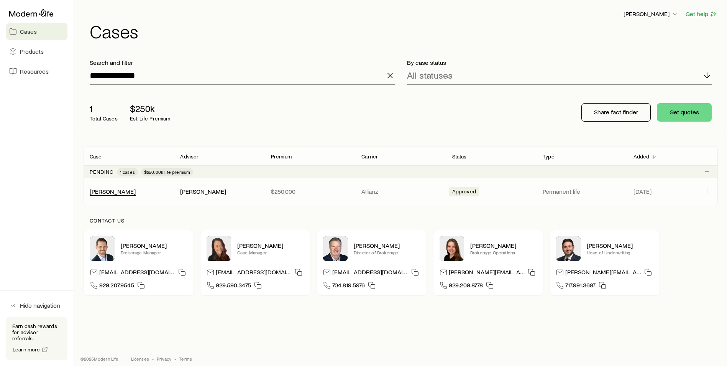  I want to click on div: Earn cash rewards for advisor referrals.Learn more, so click(37, 338).